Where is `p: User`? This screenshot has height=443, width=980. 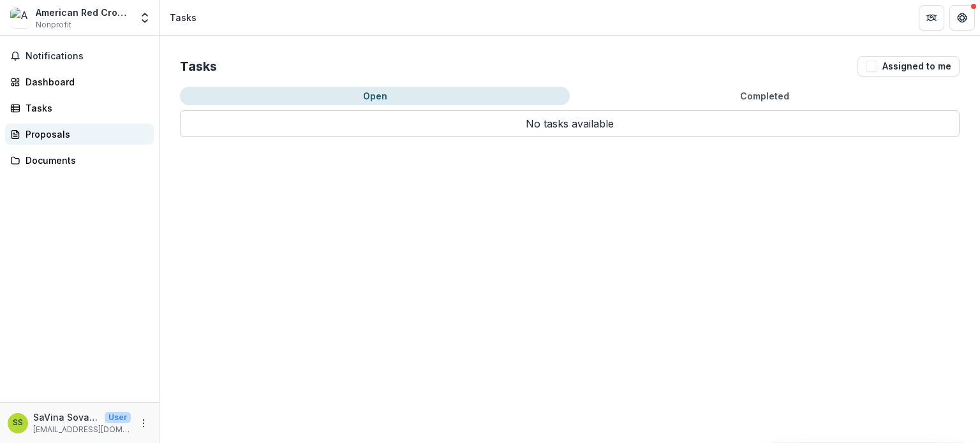 p: User is located at coordinates (117, 418).